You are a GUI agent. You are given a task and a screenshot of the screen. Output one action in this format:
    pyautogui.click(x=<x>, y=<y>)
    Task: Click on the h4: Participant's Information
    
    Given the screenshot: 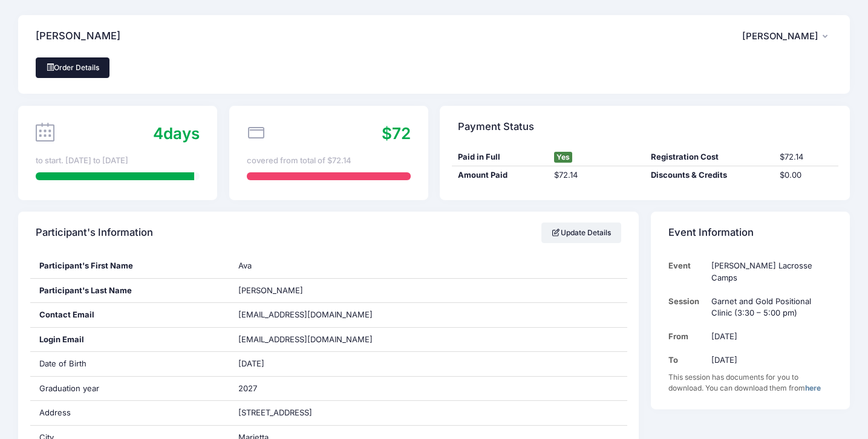 What is the action you would take?
    pyautogui.click(x=95, y=233)
    